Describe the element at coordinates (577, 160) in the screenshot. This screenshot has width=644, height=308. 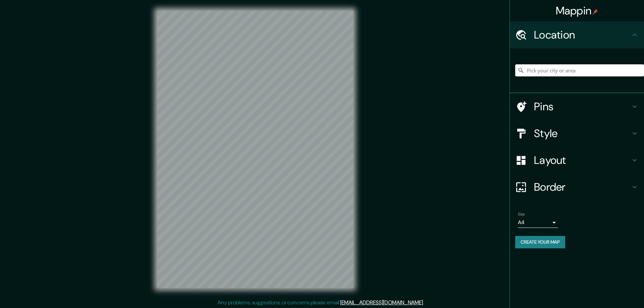
I see `div: Layout` at that location.